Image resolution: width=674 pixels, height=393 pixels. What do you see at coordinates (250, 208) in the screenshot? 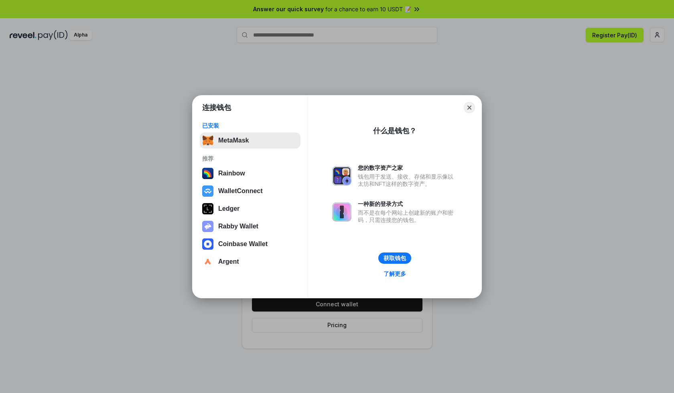
I see `button: Ledger` at bounding box center [250, 208].